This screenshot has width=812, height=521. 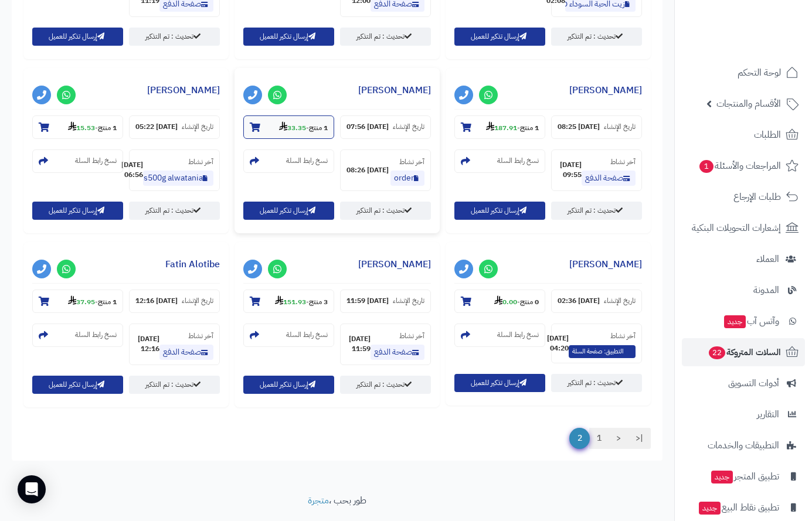 What do you see at coordinates (738, 507) in the screenshot?
I see `span: تطبيق نقاط البيع` at bounding box center [738, 507].